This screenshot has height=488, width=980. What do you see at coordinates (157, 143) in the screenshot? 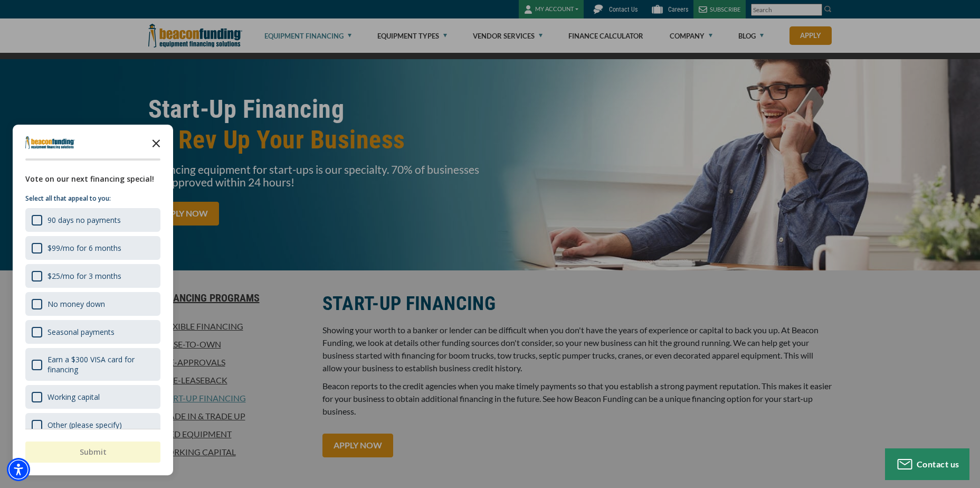
I see `button: Close the survey` at bounding box center [157, 143].